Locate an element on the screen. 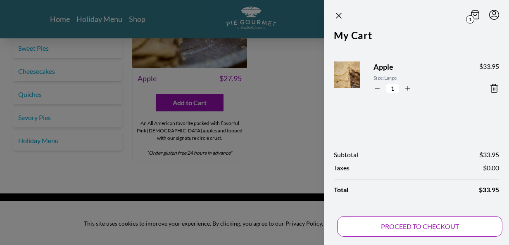 The height and width of the screenshot is (245, 509). span: Apple is located at coordinates (420, 67).